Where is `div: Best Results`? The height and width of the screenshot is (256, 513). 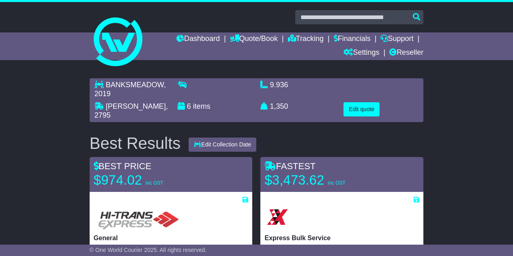 div: Best Results is located at coordinates (135, 143).